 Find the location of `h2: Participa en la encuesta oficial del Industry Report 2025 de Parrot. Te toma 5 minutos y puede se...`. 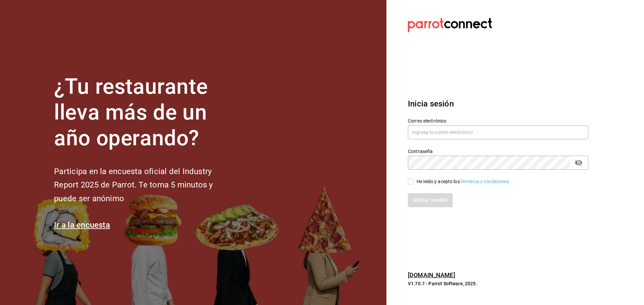

h2: Participa en la encuesta oficial del Industry Report 2025 de Parrot. Te toma 5 minutos y puede se... is located at coordinates (145, 185).